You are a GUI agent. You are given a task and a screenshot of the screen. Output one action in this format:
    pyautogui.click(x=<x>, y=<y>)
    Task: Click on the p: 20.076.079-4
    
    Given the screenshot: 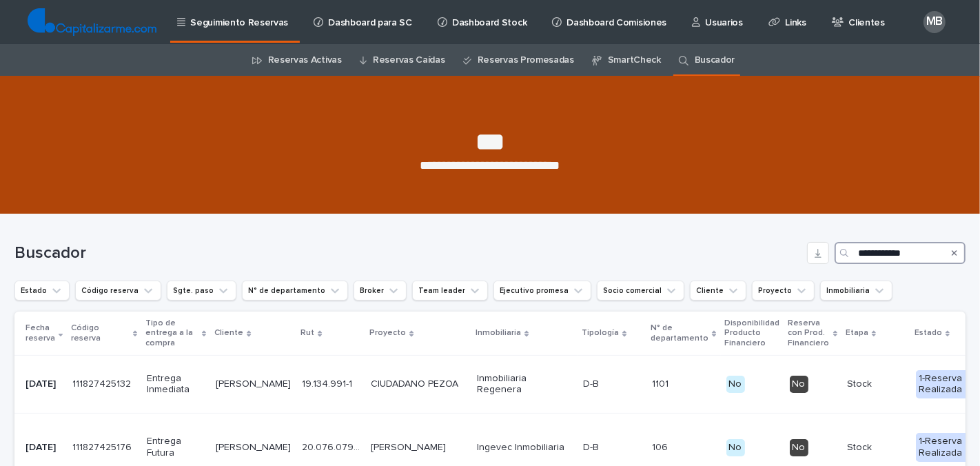 What is the action you would take?
    pyautogui.click(x=332, y=446)
    